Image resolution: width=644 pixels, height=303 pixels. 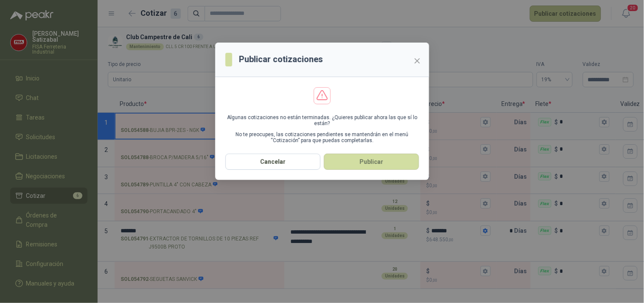 What do you see at coordinates (417, 61) in the screenshot?
I see `span: close` at bounding box center [417, 61].